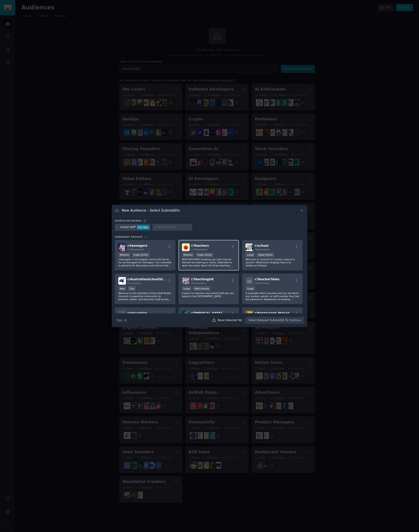  What do you see at coordinates (203, 279) in the screenshot?
I see `span: r/ TeachingUK` at bounding box center [203, 279].